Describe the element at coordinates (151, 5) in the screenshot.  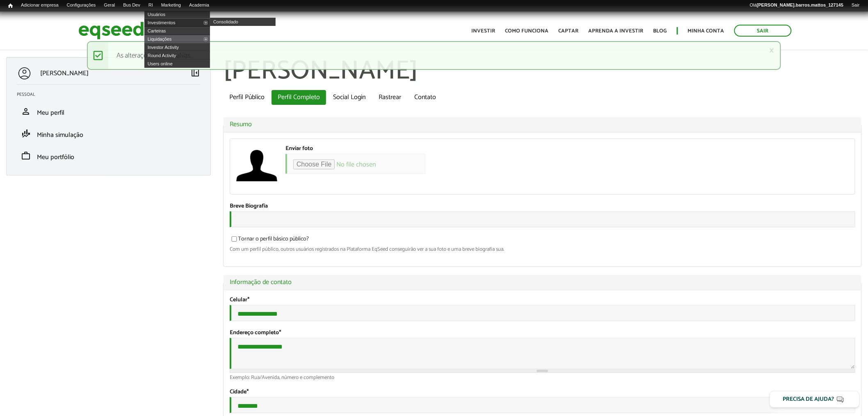
I see `a: RI` at that location.